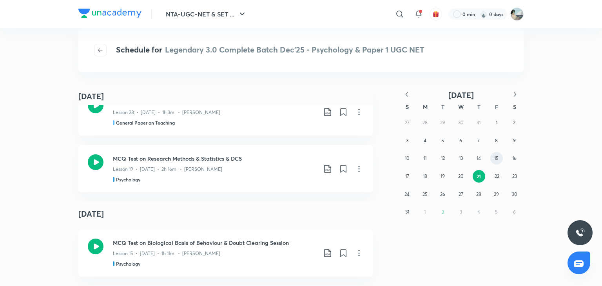  Describe the element at coordinates (496, 158) in the screenshot. I see `abbr: August 15, 2025` at that location.